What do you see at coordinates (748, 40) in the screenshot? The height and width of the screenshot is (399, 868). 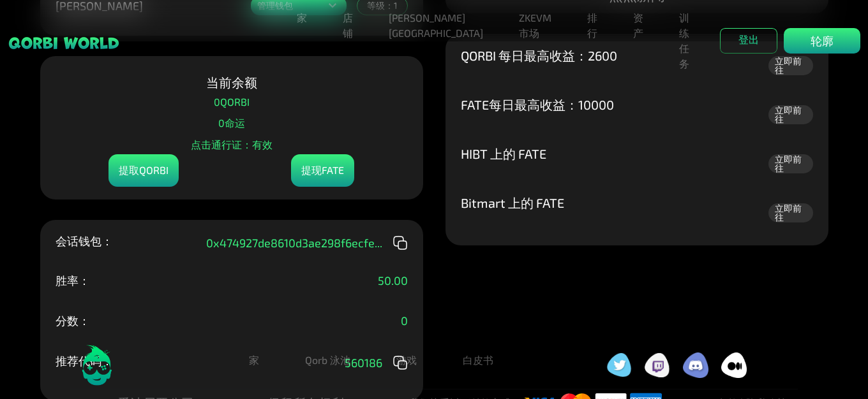 I see `button: 登出` at bounding box center [748, 40].